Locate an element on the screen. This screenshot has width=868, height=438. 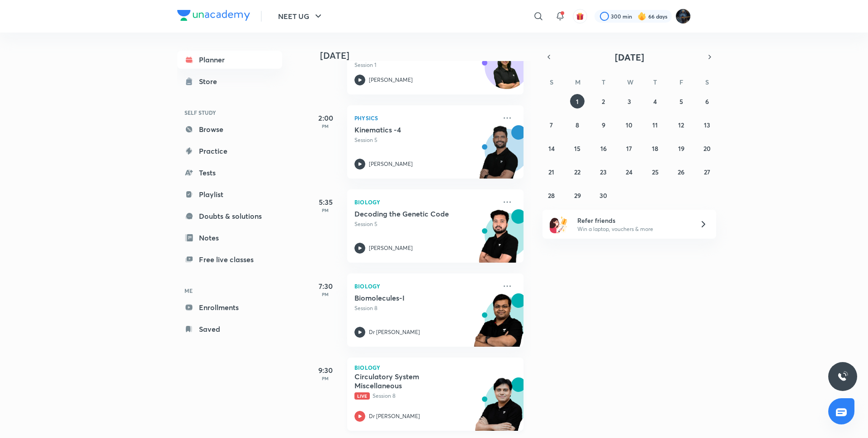
button: September 18, 2025 is located at coordinates (655, 148).